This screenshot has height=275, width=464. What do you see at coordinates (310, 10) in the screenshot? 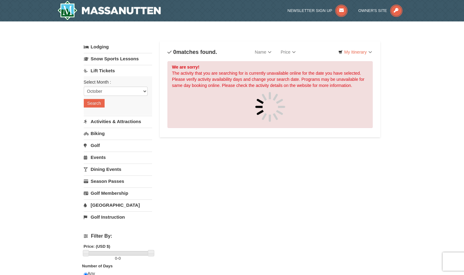
I see `span: Newsletter Sign Up` at bounding box center [310, 10].